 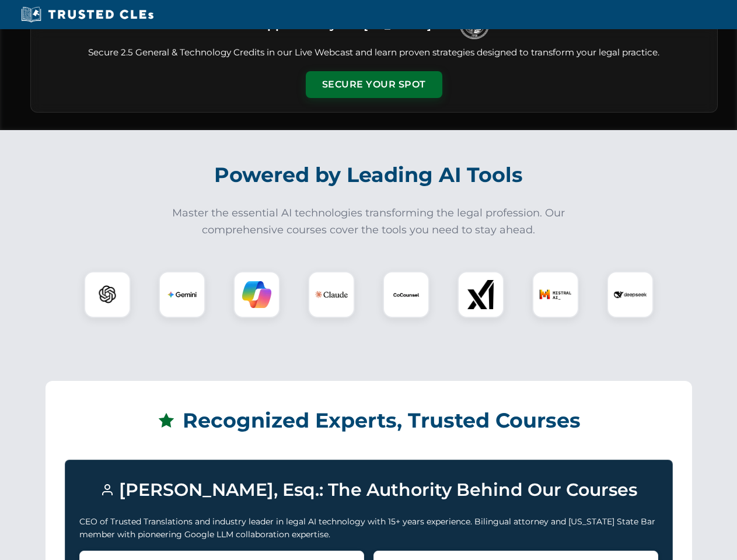 I want to click on div: DeepSeek, so click(x=630, y=295).